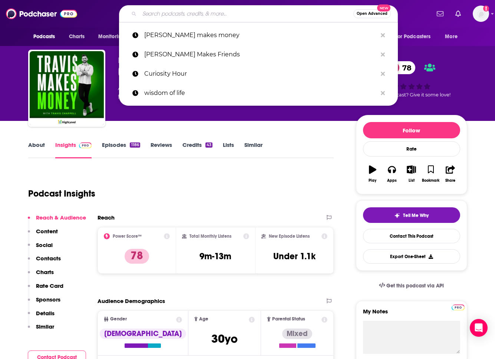 The image size is (495, 359). Describe the element at coordinates (259, 74) in the screenshot. I see `a: Curiosity Hour` at that location.